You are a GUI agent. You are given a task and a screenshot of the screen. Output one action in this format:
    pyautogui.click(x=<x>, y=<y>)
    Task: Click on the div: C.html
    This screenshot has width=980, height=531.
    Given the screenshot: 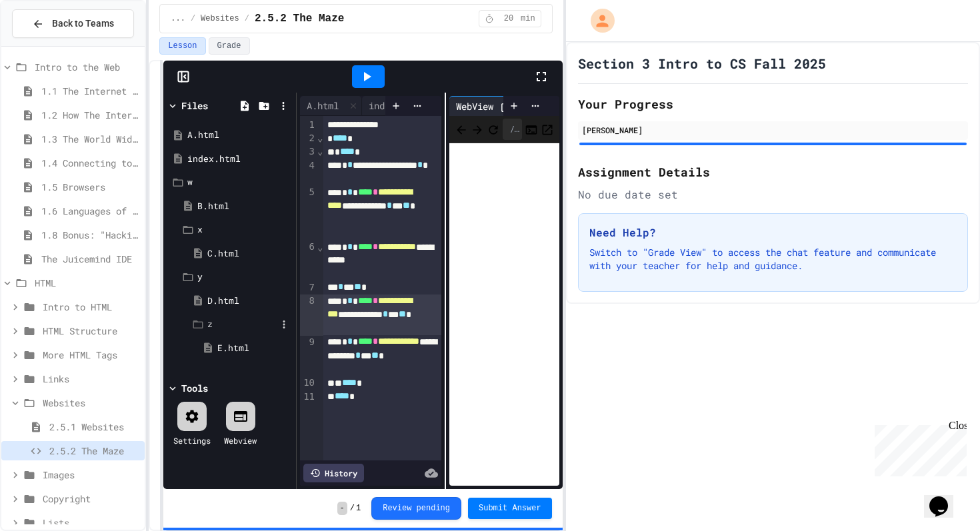 What is the action you would take?
    pyautogui.click(x=250, y=254)
    